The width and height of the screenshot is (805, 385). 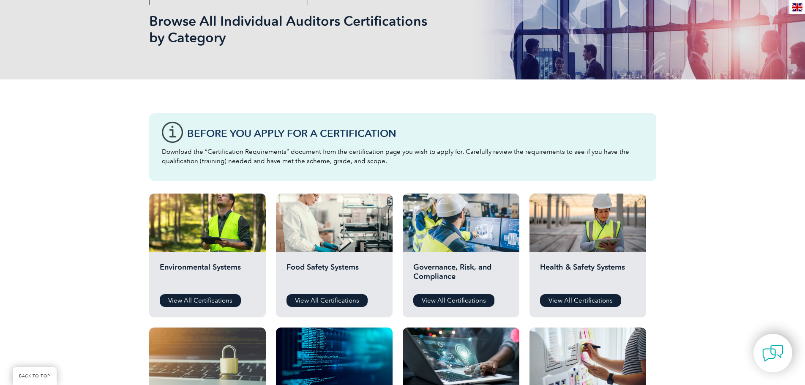 I want to click on img: en, so click(x=797, y=7).